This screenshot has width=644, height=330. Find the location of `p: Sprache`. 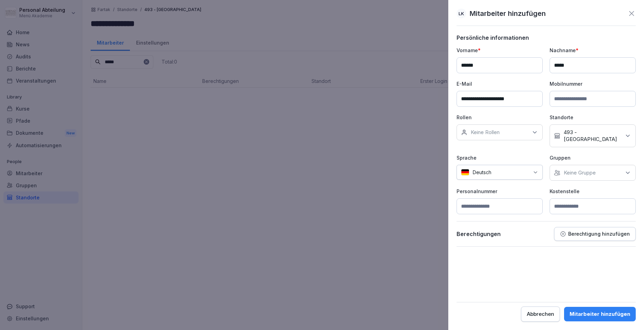

p: Sprache is located at coordinates (499, 157).